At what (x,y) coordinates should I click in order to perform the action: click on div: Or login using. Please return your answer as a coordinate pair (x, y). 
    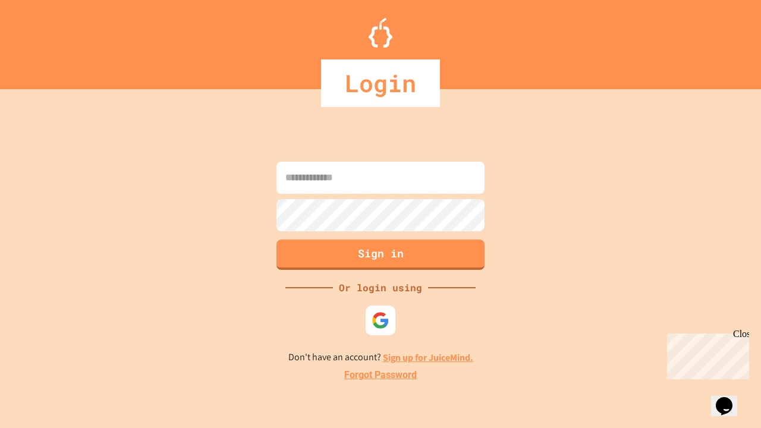
    Looking at the image, I should click on (380, 288).